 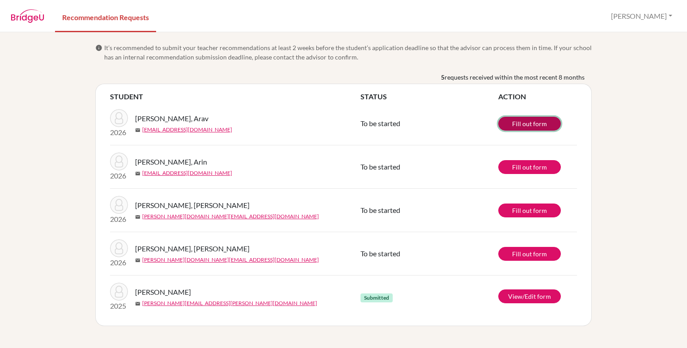 I want to click on img: Umalker, Arav, so click(x=119, y=118).